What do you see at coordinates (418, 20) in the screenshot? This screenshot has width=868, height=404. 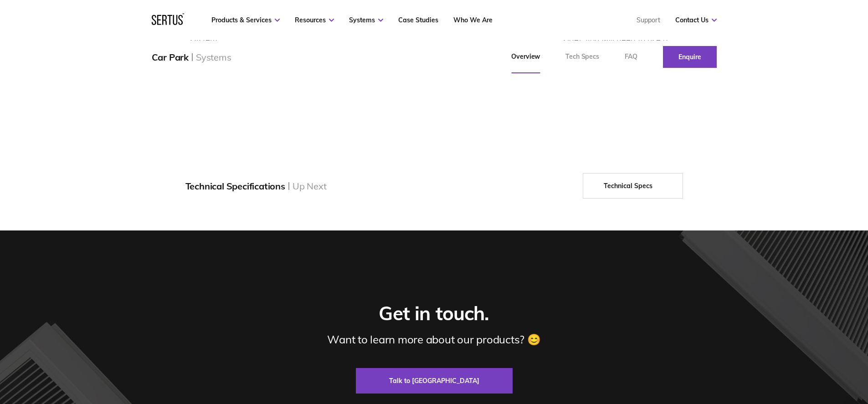 I see `a: Case Studies` at bounding box center [418, 20].